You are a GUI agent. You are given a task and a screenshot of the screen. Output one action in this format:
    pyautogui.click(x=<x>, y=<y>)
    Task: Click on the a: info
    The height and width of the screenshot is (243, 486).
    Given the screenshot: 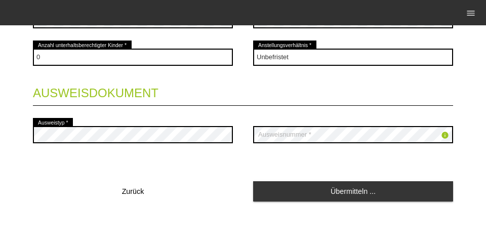 What is the action you would take?
    pyautogui.click(x=445, y=136)
    